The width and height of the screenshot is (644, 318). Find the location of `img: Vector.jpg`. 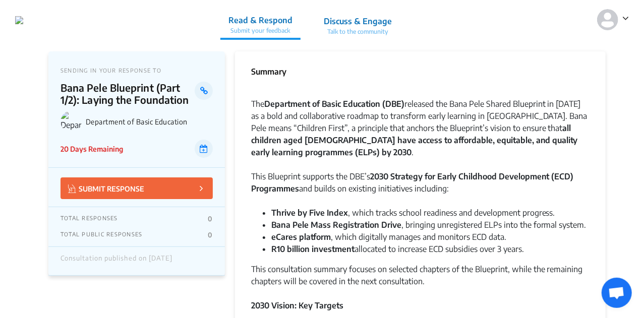

img: Vector.jpg is located at coordinates (72, 189).